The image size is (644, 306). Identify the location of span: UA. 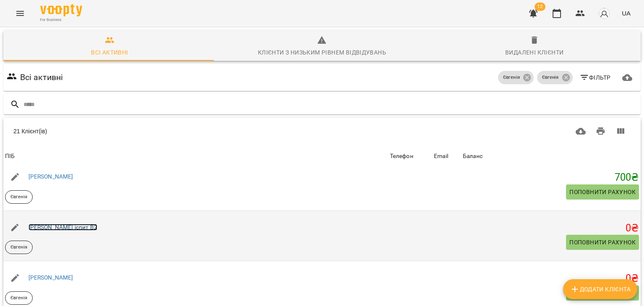
(626, 13).